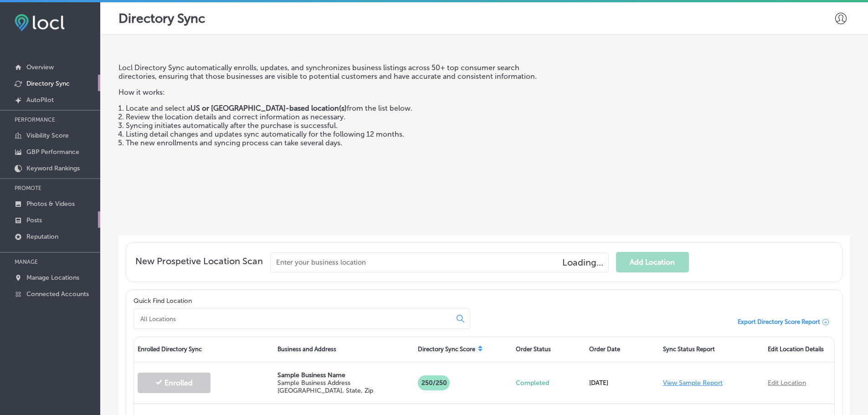 This screenshot has width=868, height=415. Describe the element at coordinates (621, 349) in the screenshot. I see `div: Order Date` at that location.